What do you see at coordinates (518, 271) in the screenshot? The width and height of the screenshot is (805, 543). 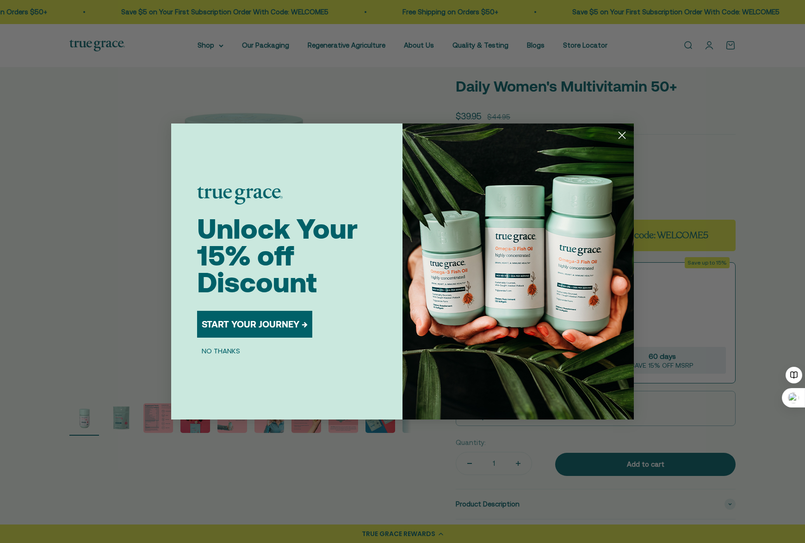 I see `img: 098727d5-50f8-4f9b-9554-844bb8da1403.jpeg` at bounding box center [518, 271].